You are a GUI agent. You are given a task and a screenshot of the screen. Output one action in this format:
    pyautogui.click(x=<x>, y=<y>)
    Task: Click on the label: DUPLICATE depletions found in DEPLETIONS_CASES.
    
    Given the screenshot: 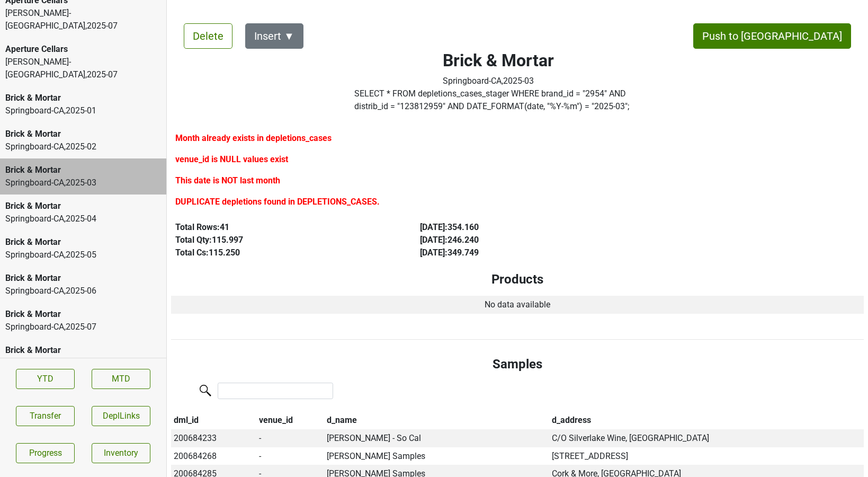 What is the action you would take?
    pyautogui.click(x=277, y=202)
    